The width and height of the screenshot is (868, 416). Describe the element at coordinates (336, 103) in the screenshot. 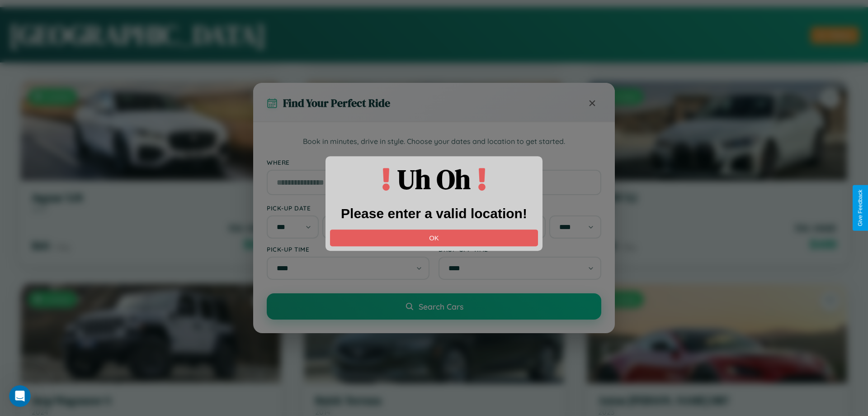

I see `h3: Find Your Perfect Ride` at that location.